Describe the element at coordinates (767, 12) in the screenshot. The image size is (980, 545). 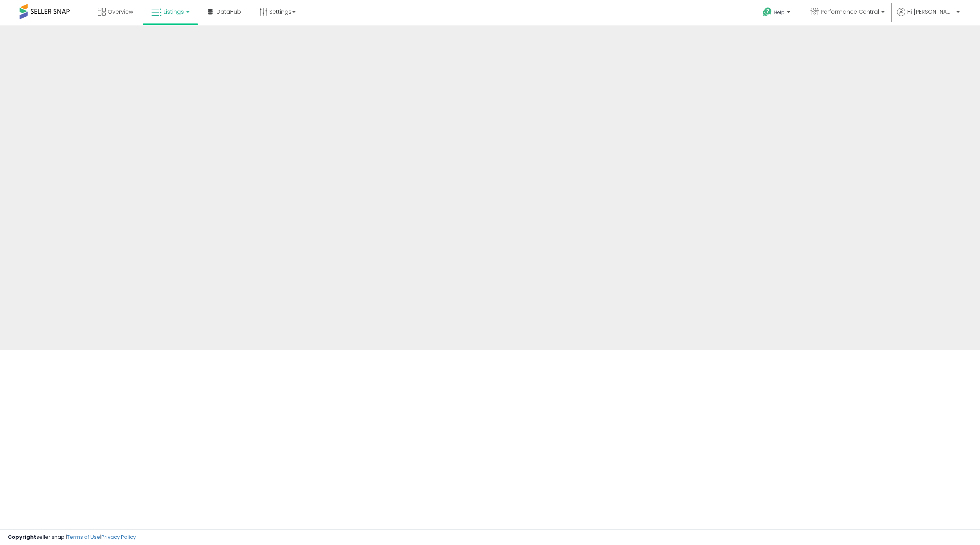
I see `i: Get Help` at that location.